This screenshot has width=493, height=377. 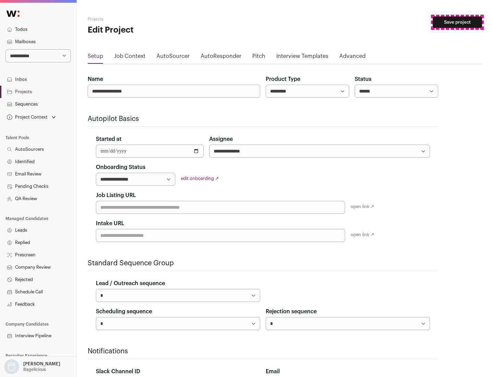 I want to click on label: Name, so click(x=95, y=79).